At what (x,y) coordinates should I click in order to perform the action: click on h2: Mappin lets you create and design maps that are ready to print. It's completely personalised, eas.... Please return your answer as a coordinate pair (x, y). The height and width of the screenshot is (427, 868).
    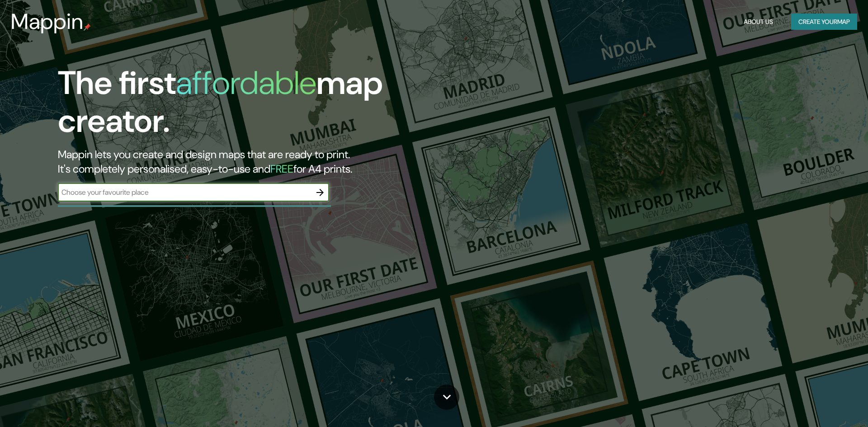
    Looking at the image, I should click on (275, 162).